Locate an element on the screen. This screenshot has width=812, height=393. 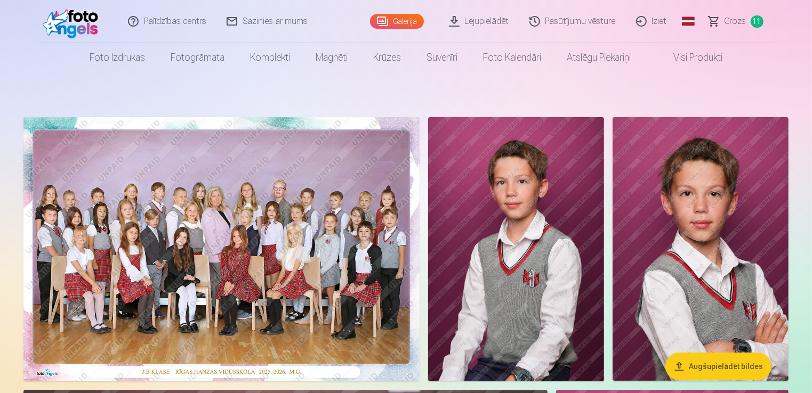
a: Suvenīri is located at coordinates (442, 58).